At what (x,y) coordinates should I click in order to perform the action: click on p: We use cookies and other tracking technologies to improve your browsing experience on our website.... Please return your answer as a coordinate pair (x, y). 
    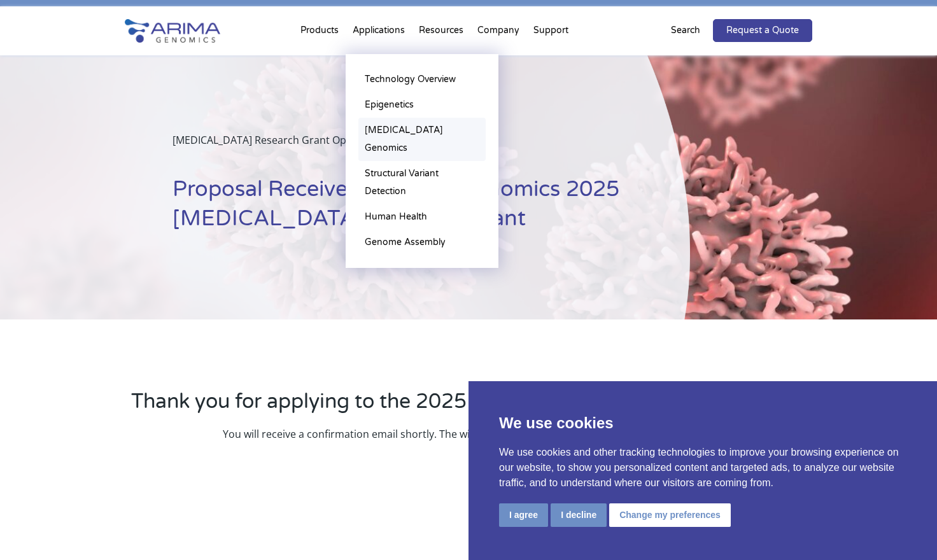
    Looking at the image, I should click on (703, 467).